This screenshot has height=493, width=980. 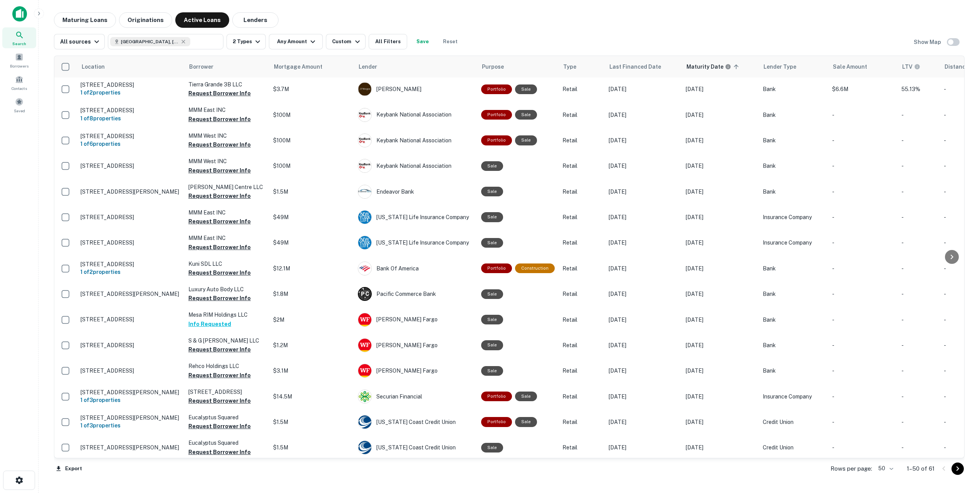 What do you see at coordinates (19, 89) in the screenshot?
I see `span: Contacts` at bounding box center [19, 89].